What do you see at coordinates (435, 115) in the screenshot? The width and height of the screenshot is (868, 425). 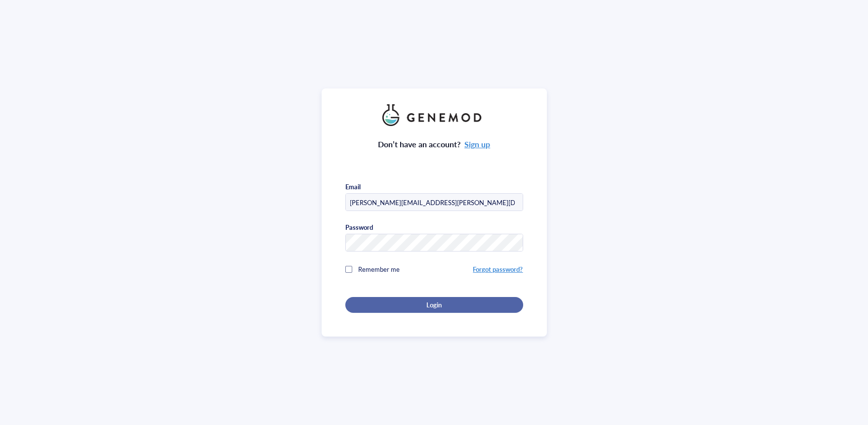 I see `img: genemod_logo_light-BcqUzbGq.png` at bounding box center [435, 115].